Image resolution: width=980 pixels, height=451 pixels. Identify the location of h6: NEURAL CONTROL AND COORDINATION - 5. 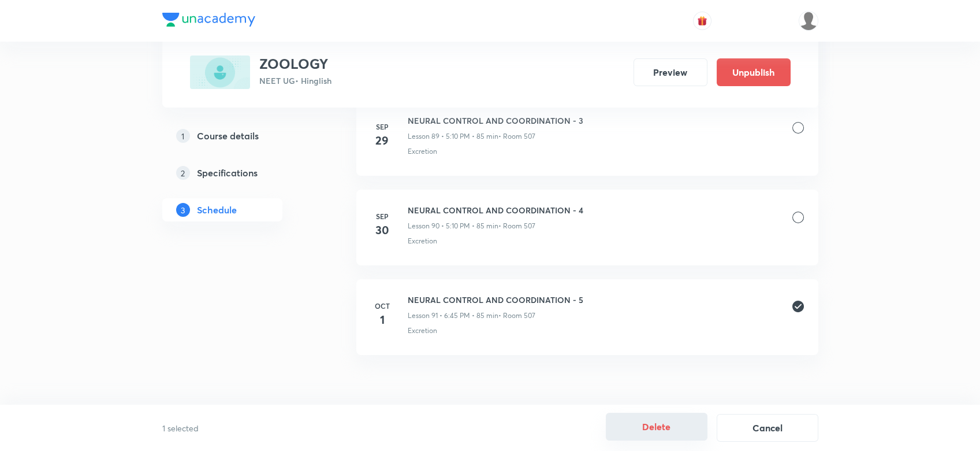
(495, 299).